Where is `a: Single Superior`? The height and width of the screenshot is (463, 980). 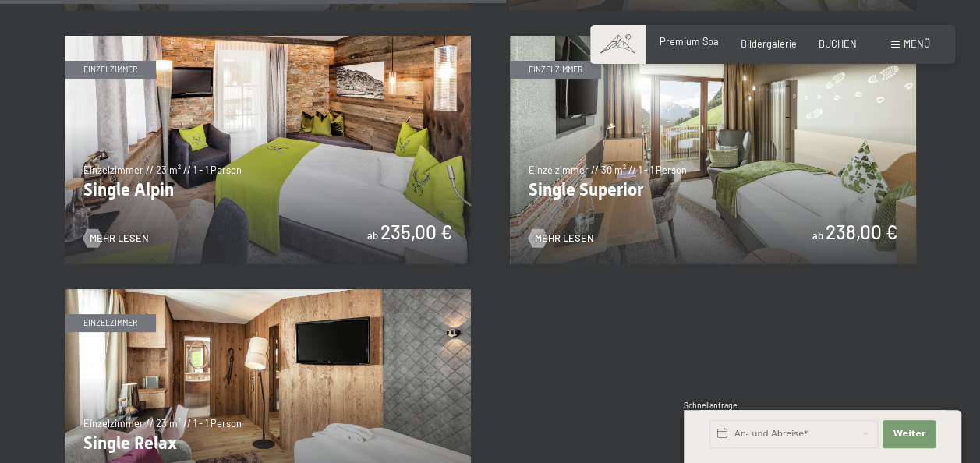 a: Single Superior is located at coordinates (713, 40).